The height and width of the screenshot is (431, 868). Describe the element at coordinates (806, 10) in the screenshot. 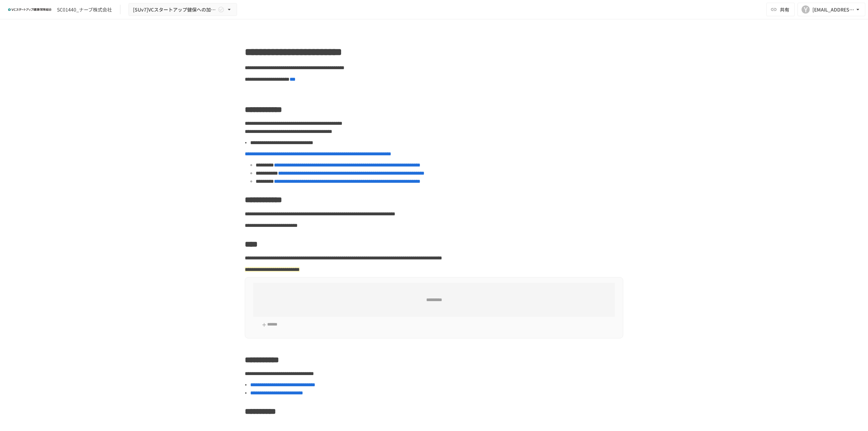

I see `div: Y` at that location.